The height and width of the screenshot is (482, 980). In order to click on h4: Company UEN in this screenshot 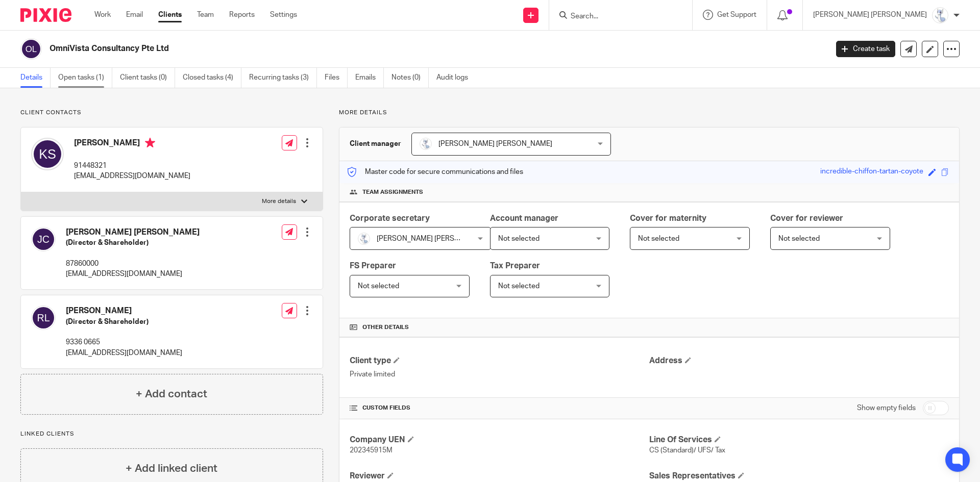, I will do `click(499, 439)`.